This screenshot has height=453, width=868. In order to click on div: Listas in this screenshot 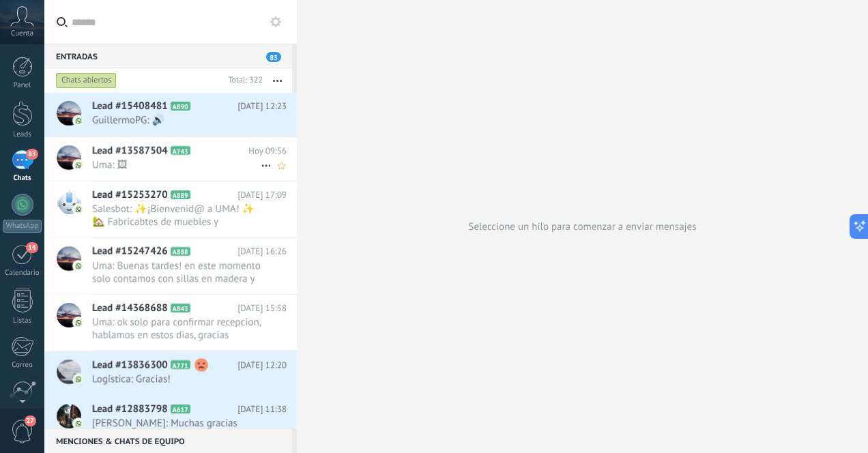, I will do `click(22, 321)`.